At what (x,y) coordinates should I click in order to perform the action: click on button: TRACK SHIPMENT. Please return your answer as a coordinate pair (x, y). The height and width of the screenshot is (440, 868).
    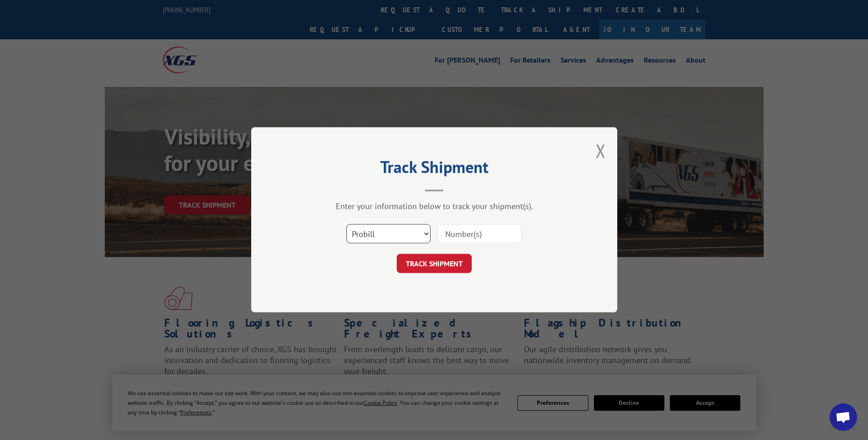
    Looking at the image, I should click on (434, 264).